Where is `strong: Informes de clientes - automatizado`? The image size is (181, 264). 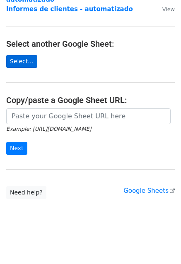 strong: Informes de clientes - automatizado is located at coordinates (69, 9).